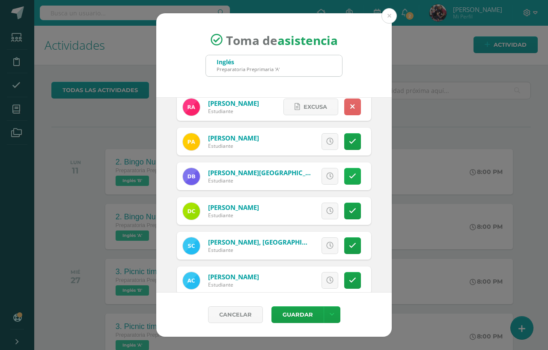 The height and width of the screenshot is (350, 548). Describe the element at coordinates (191, 280) in the screenshot. I see `img: 919b2a4aebda53056be4ced07fc2784d.png` at that location.